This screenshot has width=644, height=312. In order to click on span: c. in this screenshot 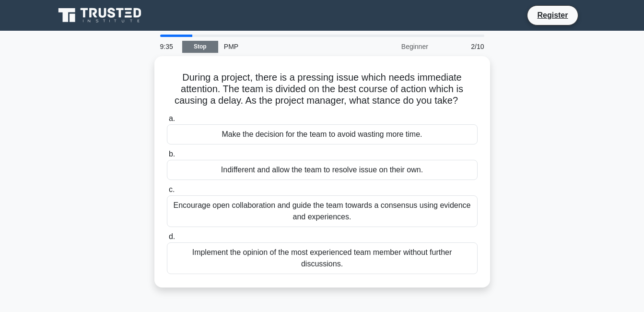, I will do `click(172, 189)`.